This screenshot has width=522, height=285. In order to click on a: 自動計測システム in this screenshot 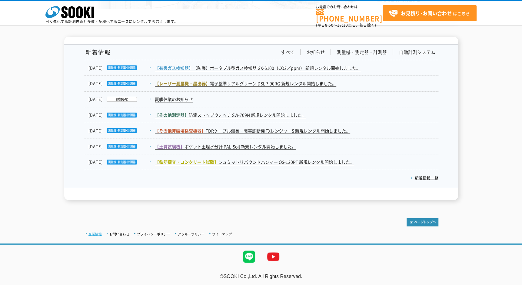, I will do `click(417, 52)`.